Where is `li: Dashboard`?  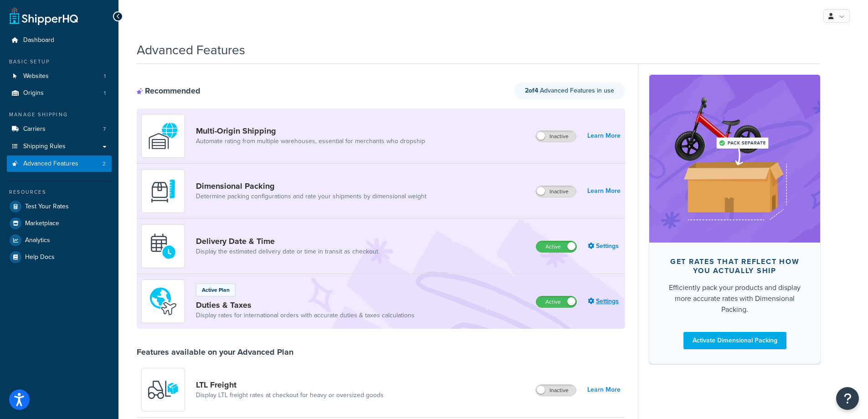 li: Dashboard is located at coordinates (59, 40).